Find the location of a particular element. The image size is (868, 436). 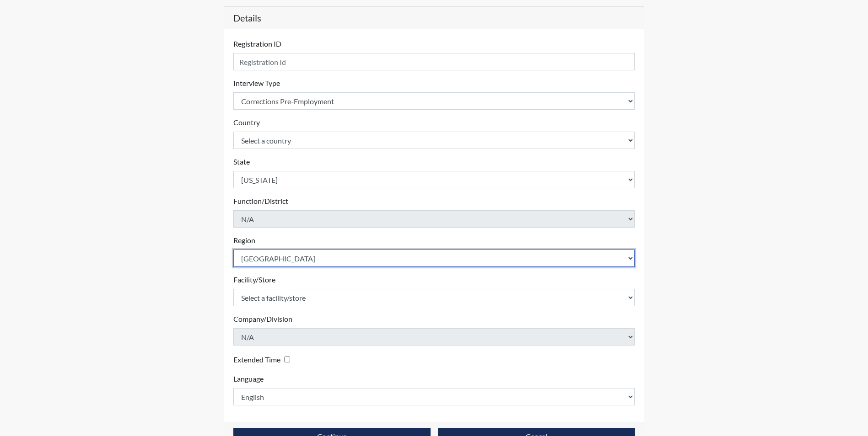

h5: Details is located at coordinates (434, 18).